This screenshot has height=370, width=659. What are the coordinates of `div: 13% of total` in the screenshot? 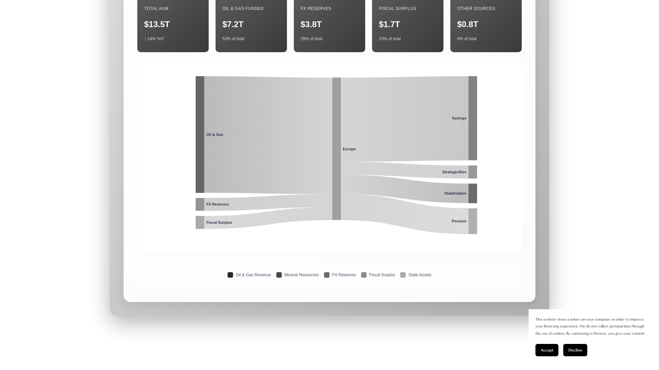 It's located at (408, 39).